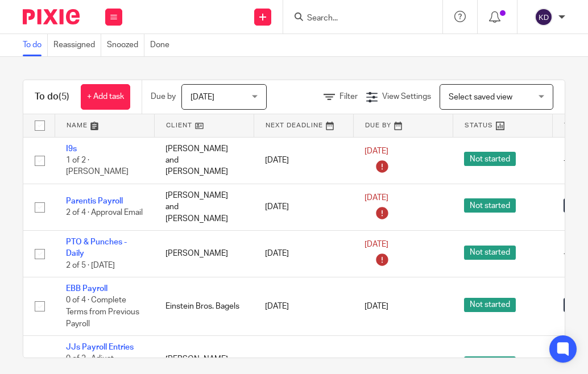 The height and width of the screenshot is (374, 588). I want to click on span: 0 of 4 · Complete Terms from Previous Payroll, so click(102, 312).